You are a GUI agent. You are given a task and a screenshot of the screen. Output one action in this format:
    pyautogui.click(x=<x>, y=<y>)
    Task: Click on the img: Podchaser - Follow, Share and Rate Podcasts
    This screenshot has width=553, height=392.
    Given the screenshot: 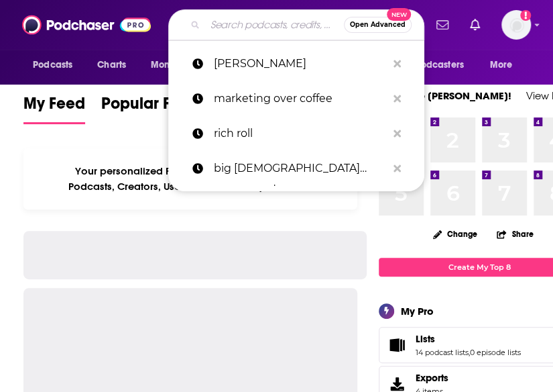 What is the action you would take?
    pyautogui.click(x=87, y=25)
    